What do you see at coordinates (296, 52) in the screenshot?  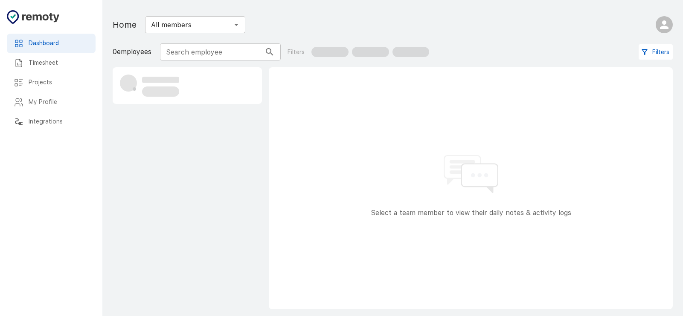 I see `p: Filters` at bounding box center [296, 52].